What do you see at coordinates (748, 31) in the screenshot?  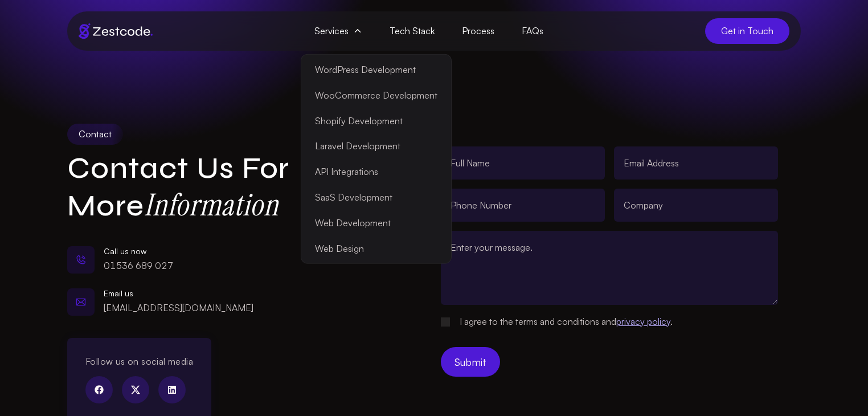 I see `a: Get in Touch` at bounding box center [748, 31].